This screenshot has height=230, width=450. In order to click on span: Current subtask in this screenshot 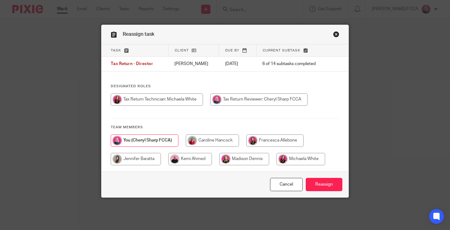, I will do `click(282, 50)`.